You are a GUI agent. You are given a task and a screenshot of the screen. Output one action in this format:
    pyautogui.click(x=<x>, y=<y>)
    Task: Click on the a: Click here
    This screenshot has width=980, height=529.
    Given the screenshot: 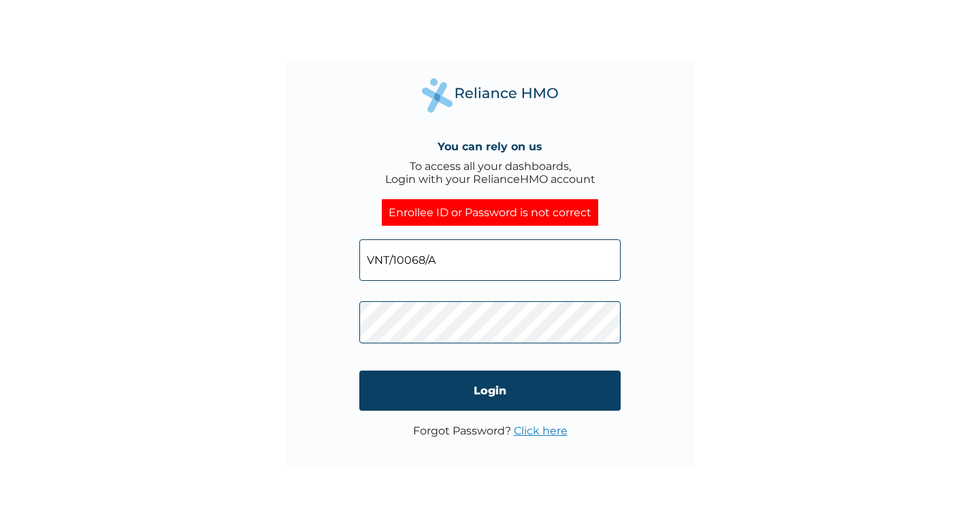 What is the action you would take?
    pyautogui.click(x=541, y=430)
    